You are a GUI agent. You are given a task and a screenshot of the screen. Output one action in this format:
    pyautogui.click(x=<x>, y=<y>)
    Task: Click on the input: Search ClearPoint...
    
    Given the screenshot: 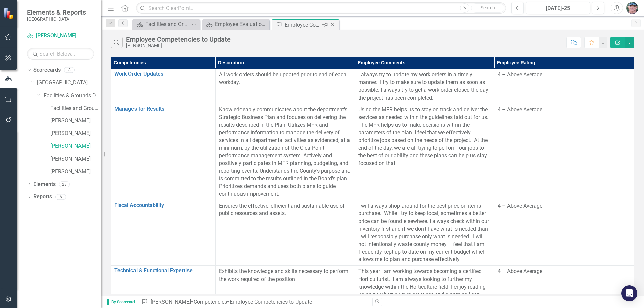 What is the action you would take?
    pyautogui.click(x=321, y=8)
    